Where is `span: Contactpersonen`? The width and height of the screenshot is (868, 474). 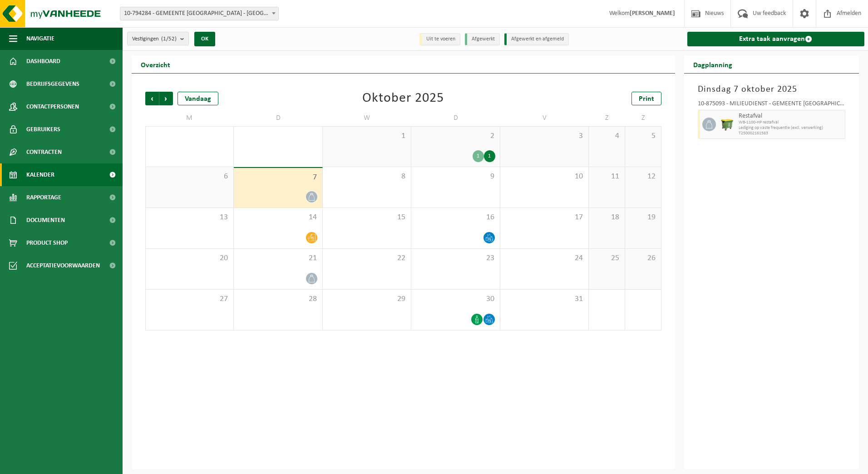 span: Contactpersonen is located at coordinates (53, 107).